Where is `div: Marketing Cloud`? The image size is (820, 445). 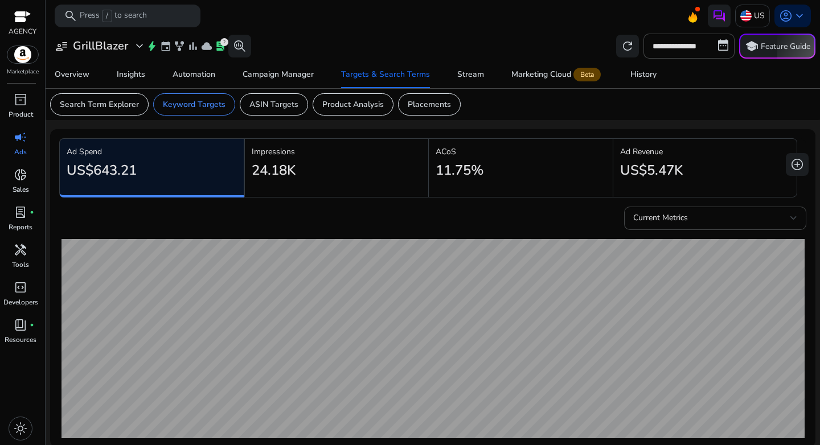 div: Marketing Cloud is located at coordinates (557, 75).